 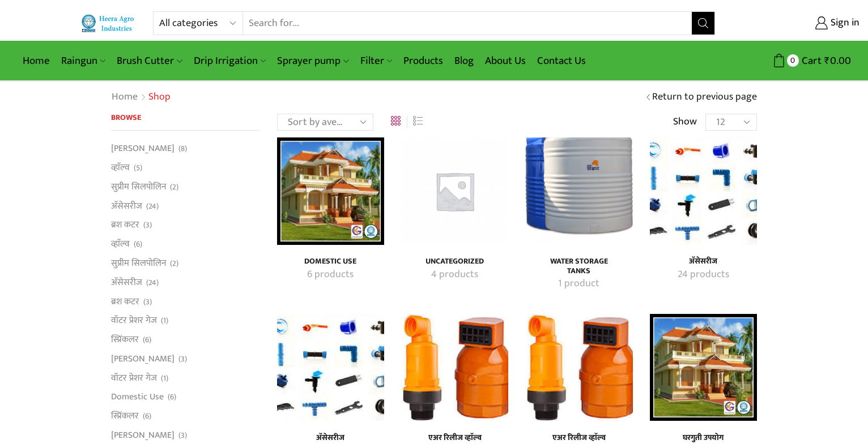 What do you see at coordinates (837, 60) in the screenshot?
I see `bdi: 0.00` at bounding box center [837, 60].